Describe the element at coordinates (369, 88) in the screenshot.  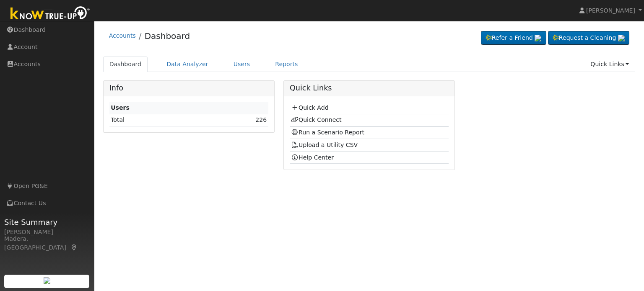
I see `h5: Quick Links` at that location.